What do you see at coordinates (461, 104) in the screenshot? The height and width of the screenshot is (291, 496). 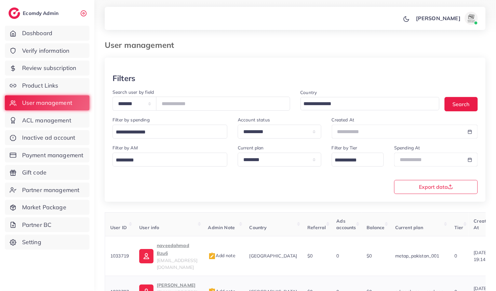 I see `button: Search` at bounding box center [461, 104].